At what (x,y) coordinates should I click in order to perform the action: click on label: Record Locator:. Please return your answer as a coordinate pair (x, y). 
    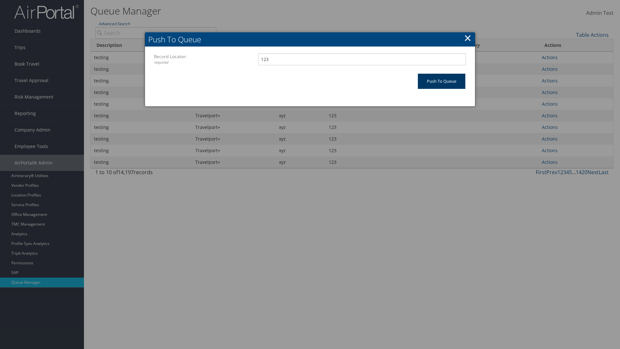
    Looking at the image, I should click on (206, 59).